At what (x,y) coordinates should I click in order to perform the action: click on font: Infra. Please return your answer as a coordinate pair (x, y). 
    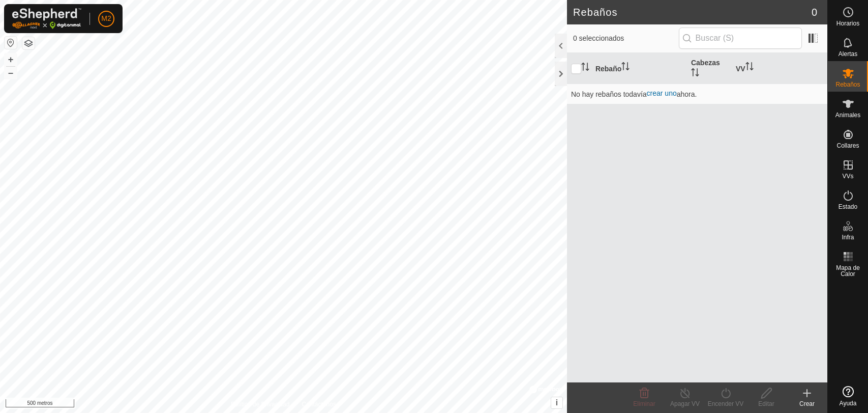
    Looking at the image, I should click on (847, 237).